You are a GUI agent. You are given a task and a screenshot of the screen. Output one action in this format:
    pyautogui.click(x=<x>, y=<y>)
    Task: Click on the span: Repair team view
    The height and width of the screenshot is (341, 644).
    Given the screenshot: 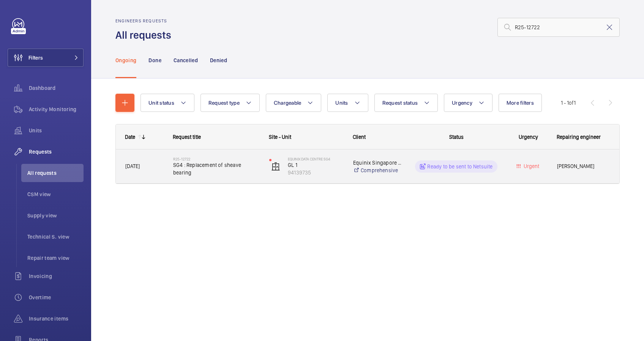 What is the action you would take?
    pyautogui.click(x=56, y=258)
    